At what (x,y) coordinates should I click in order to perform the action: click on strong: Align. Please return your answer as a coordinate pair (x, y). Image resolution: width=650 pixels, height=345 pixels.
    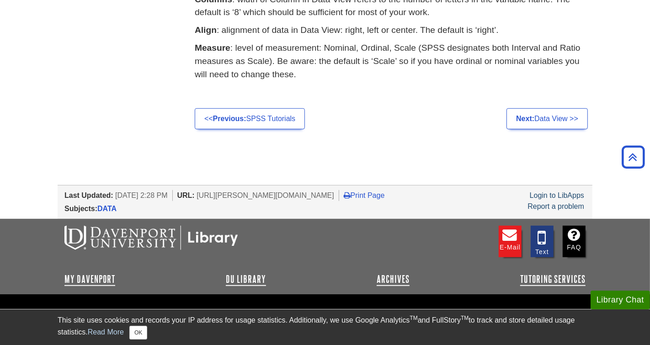
    Looking at the image, I should click on (206, 30).